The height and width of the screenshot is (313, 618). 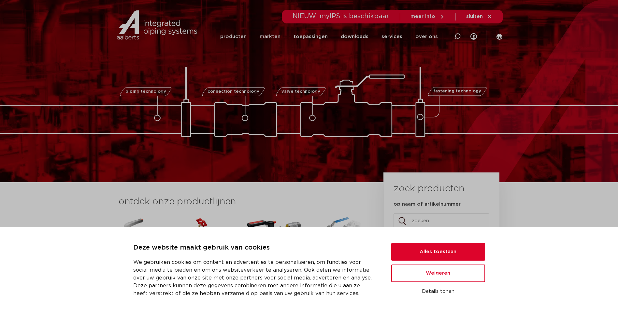 I want to click on span: fastening technology, so click(x=457, y=92).